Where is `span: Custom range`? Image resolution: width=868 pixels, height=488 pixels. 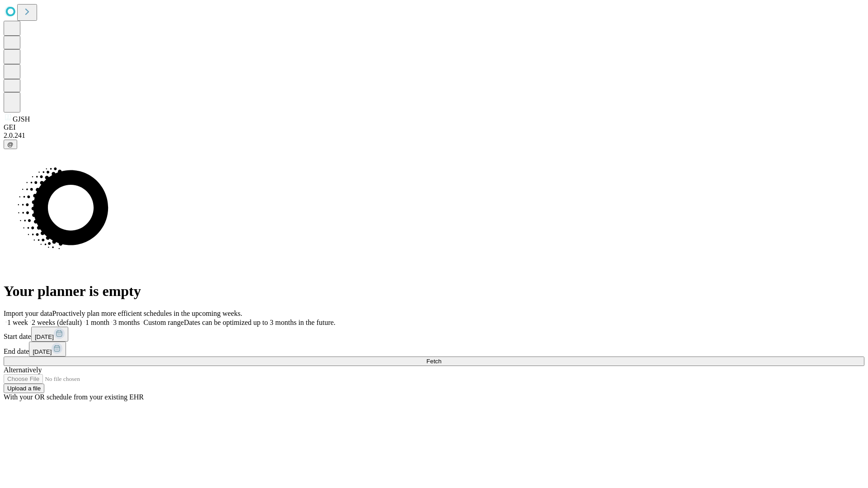
span: Custom range is located at coordinates (163, 323).